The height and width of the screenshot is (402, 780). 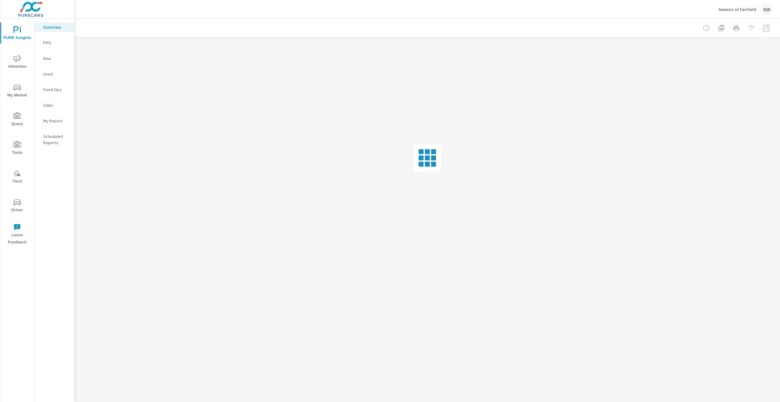 What do you see at coordinates (54, 140) in the screenshot?
I see `div: Scheduled Reports` at bounding box center [54, 140].